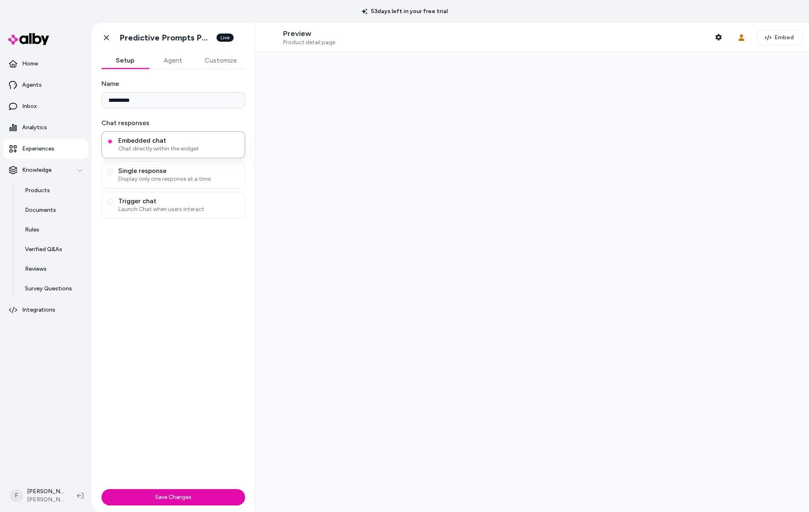  I want to click on label: Chat responses, so click(173, 123).